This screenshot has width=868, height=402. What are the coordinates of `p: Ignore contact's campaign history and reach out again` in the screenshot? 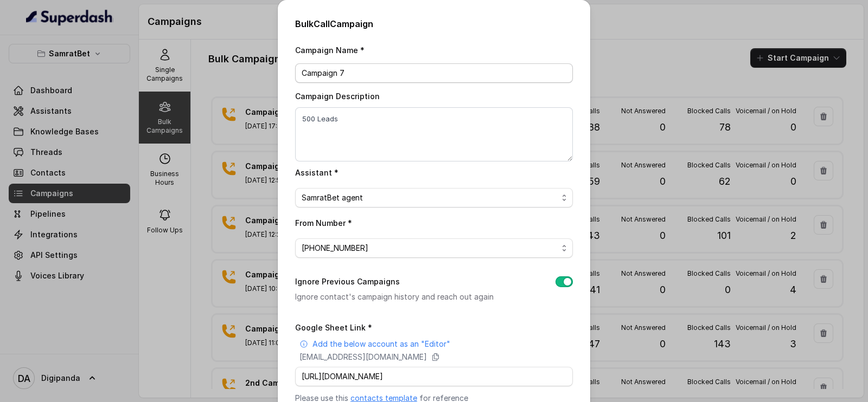 It's located at (417, 297).